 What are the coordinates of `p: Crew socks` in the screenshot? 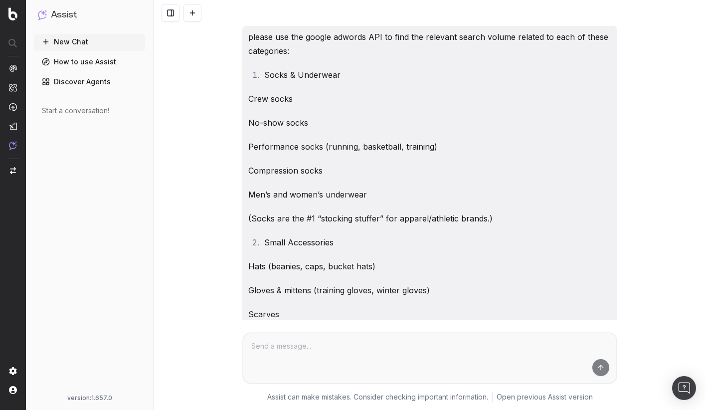 It's located at (430, 99).